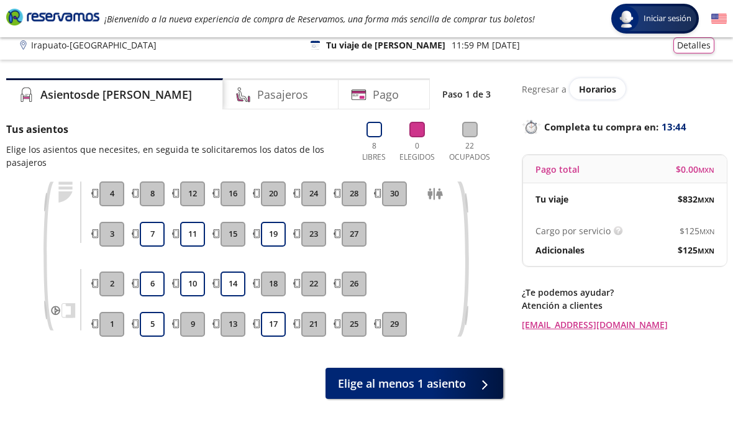 This screenshot has height=443, width=733. What do you see at coordinates (695, 199) in the screenshot?
I see `span: $ 832` at bounding box center [695, 199].